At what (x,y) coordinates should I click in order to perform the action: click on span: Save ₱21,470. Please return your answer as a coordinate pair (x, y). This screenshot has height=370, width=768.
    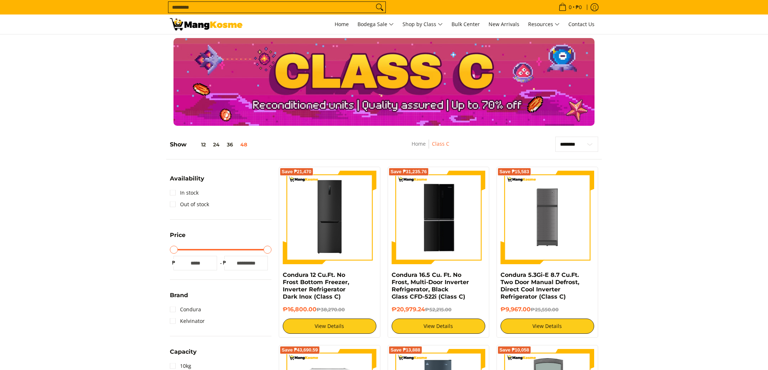
    Looking at the image, I should click on (296, 172).